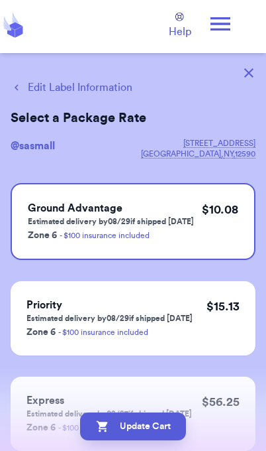  What do you see at coordinates (32, 146) in the screenshot?
I see `span: @ sasmall` at bounding box center [32, 146].